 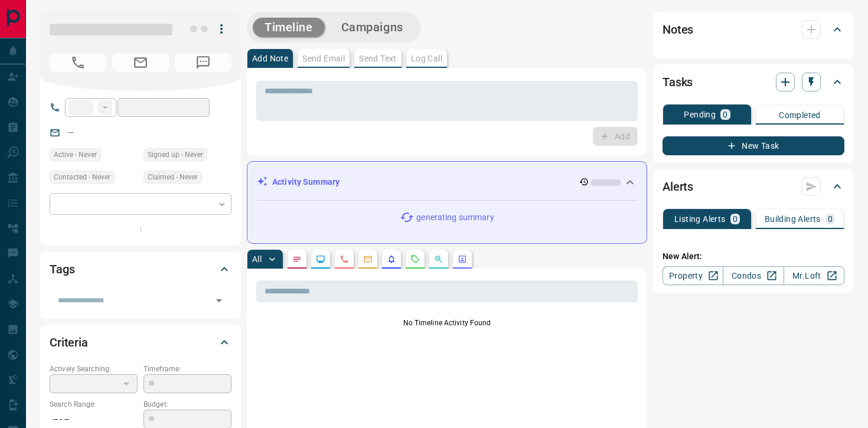 What do you see at coordinates (187, 405) in the screenshot?
I see `p: Budget:` at bounding box center [187, 405].